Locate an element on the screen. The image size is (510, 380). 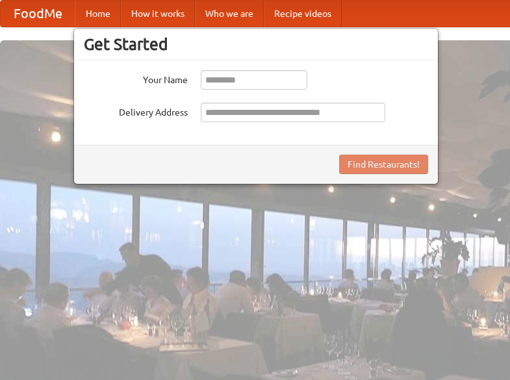
a: Recipe videos is located at coordinates (303, 14).